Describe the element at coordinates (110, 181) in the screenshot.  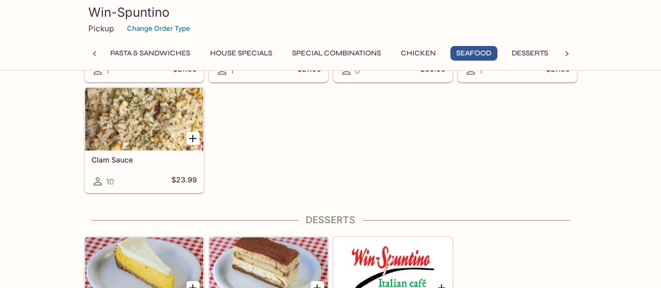
I see `span: 10` at that location.